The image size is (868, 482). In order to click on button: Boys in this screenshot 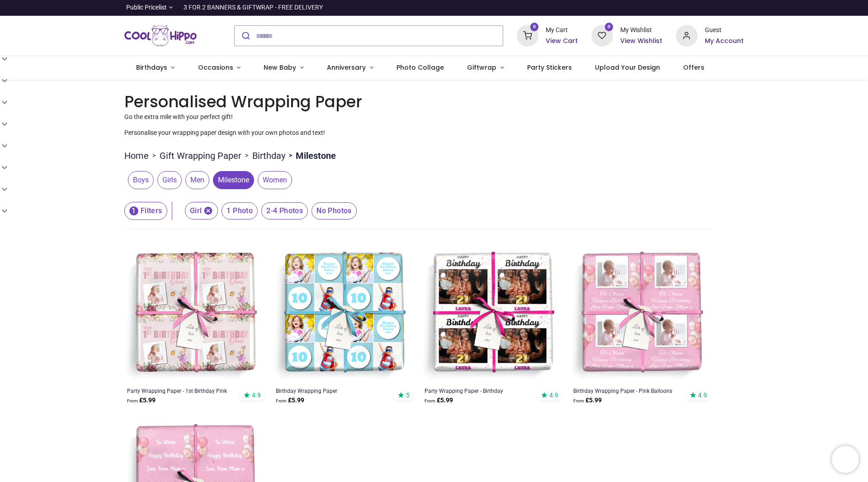, I will do `click(139, 180)`.